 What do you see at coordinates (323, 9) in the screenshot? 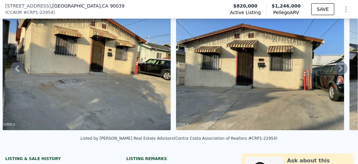
I see `button: SAVE` at bounding box center [323, 9].